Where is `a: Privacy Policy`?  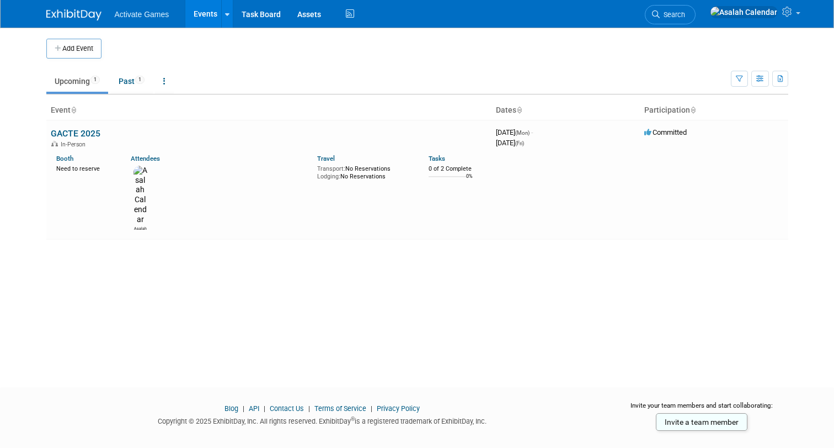
a: Privacy Policy is located at coordinates (398, 408).